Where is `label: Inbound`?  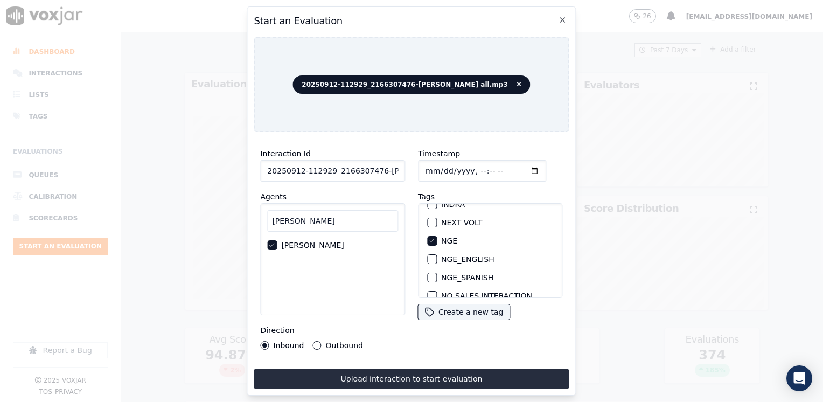
label: Inbound is located at coordinates (288, 345).